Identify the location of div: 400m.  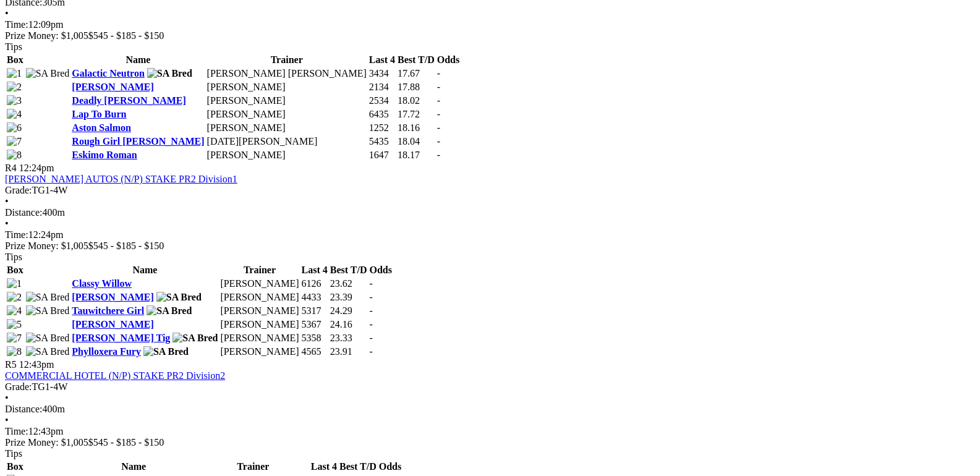
(490, 213).